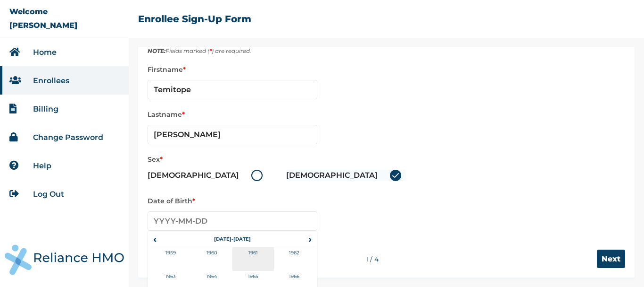 This screenshot has height=287, width=644. Describe the element at coordinates (49, 194) in the screenshot. I see `a: Log Out` at that location.